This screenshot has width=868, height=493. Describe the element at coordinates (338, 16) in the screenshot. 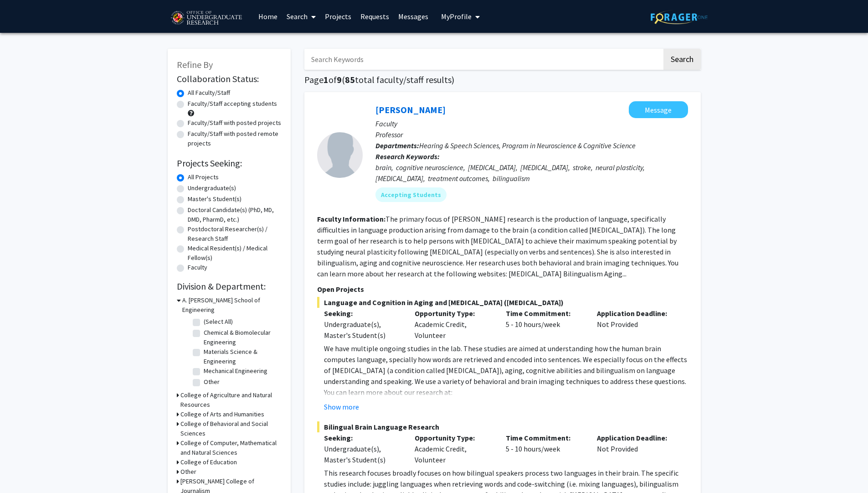

I see `a: Projects` at that location.